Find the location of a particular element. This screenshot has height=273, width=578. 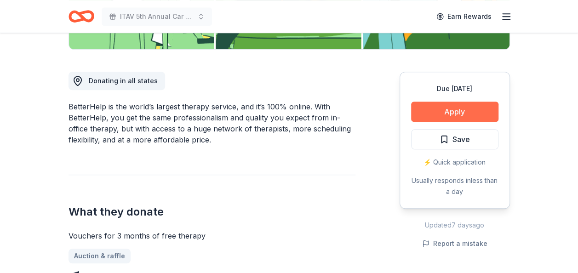

button: Apply is located at coordinates (454, 112).